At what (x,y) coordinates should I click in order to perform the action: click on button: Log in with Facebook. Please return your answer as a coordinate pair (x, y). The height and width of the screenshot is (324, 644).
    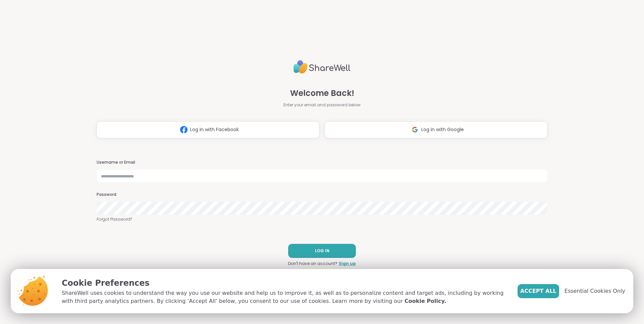
    Looking at the image, I should click on (208, 130).